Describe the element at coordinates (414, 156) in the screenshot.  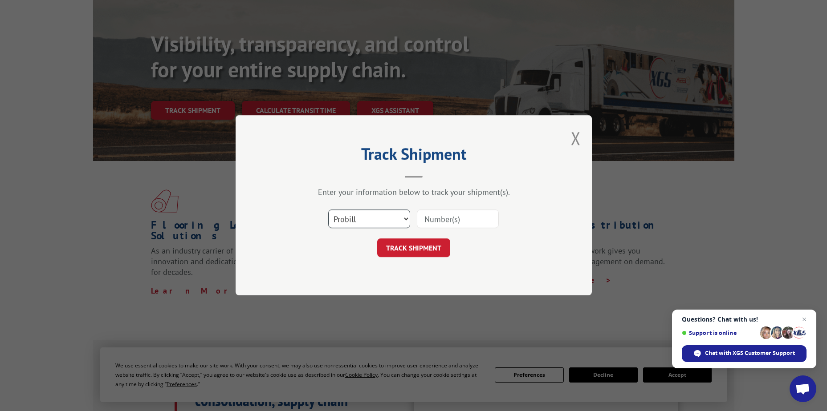
I see `h2: Track Shipment` at that location.